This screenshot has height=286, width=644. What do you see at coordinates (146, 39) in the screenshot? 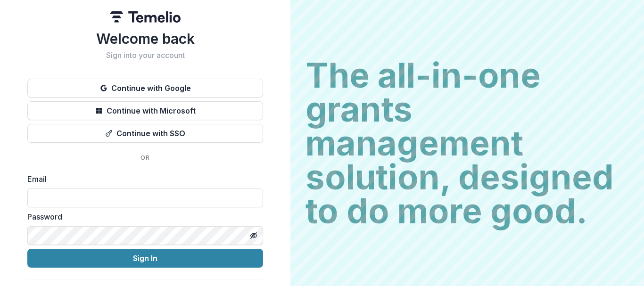
I see `h1: Welcome back` at bounding box center [146, 39].